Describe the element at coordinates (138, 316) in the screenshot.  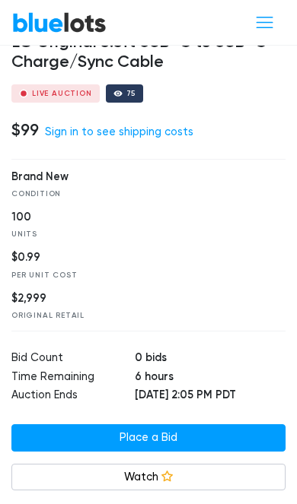
I see `div: Original Retail` at that location.